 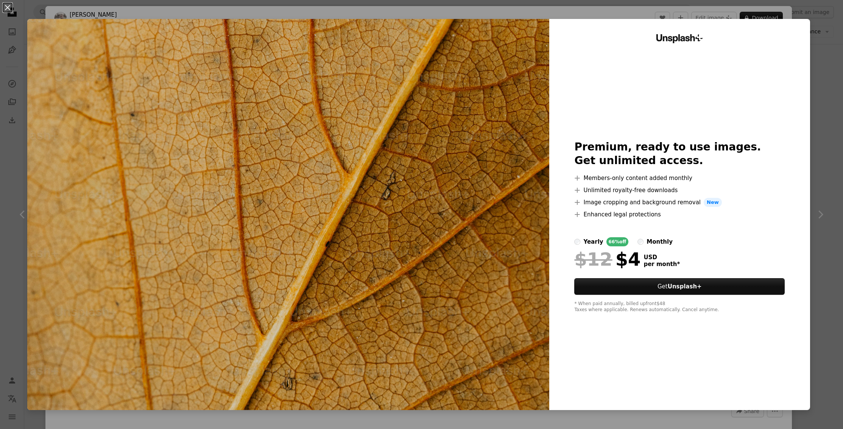 What do you see at coordinates (662, 257) in the screenshot?
I see `span: USD` at bounding box center [662, 257].